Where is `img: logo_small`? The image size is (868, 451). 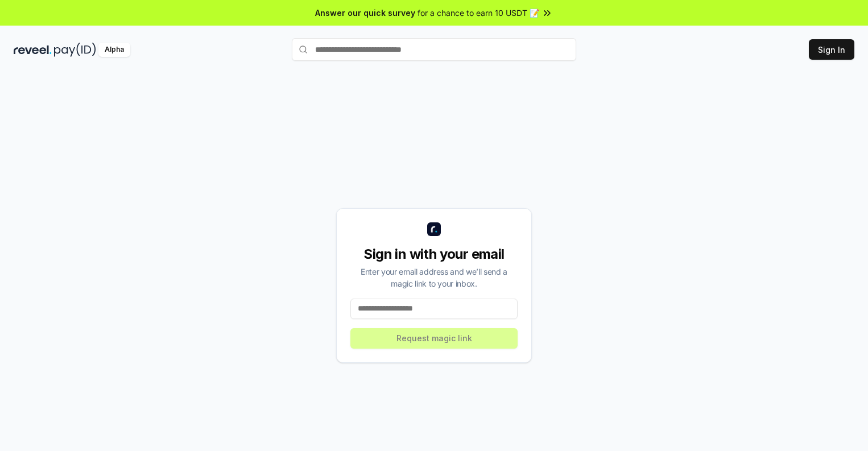
img: logo_small is located at coordinates (434, 229).